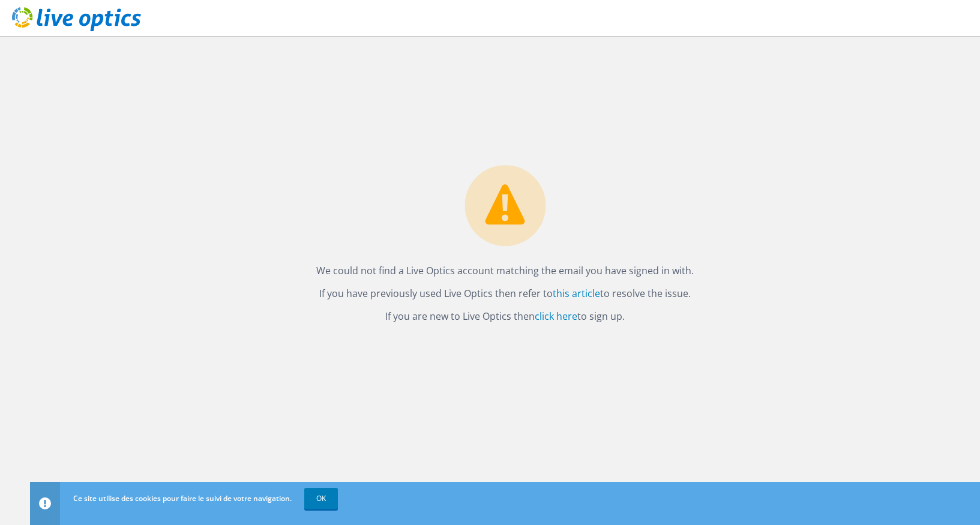 Image resolution: width=980 pixels, height=525 pixels. Describe the element at coordinates (504, 317) in the screenshot. I see `p: If you are new to Live Optics then to sign up.` at that location.